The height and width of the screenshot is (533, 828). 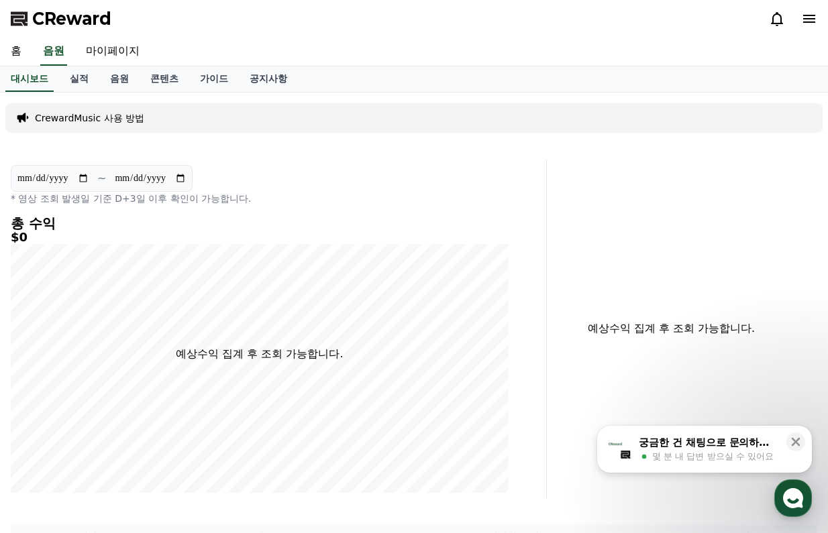 What do you see at coordinates (61, 19) in the screenshot?
I see `a: CReward` at bounding box center [61, 19].